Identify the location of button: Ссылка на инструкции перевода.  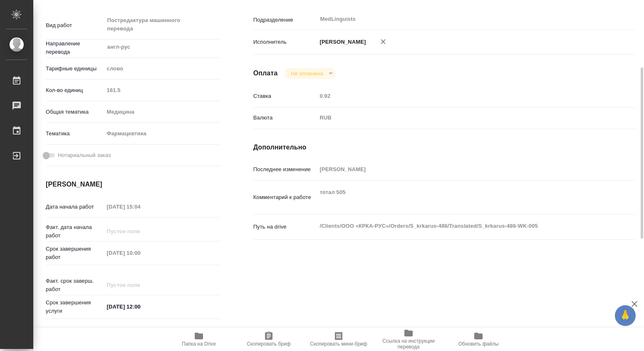
(409, 339).